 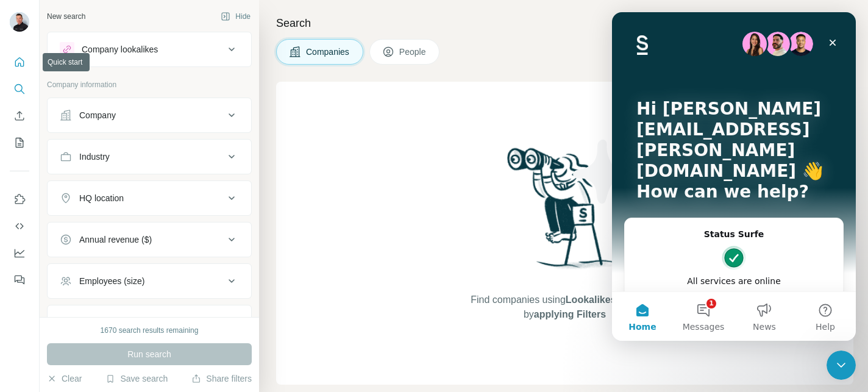 What do you see at coordinates (149, 198) in the screenshot?
I see `button: HQ location` at bounding box center [149, 198].